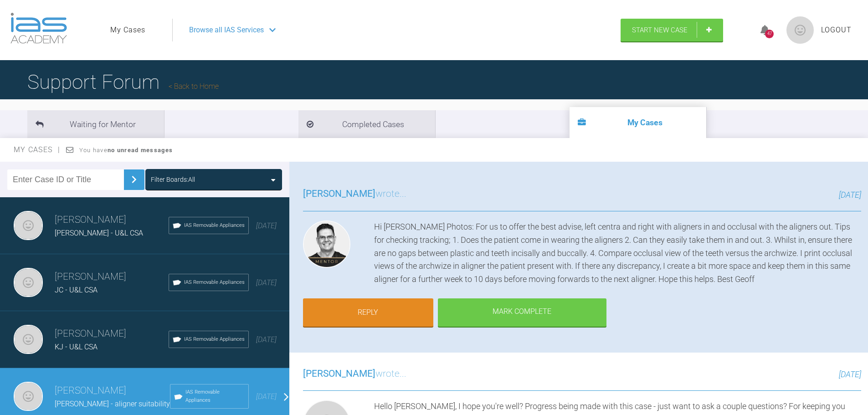 This screenshot has width=868, height=415. What do you see at coordinates (801, 30) in the screenshot?
I see `img: profile.png` at bounding box center [801, 30].